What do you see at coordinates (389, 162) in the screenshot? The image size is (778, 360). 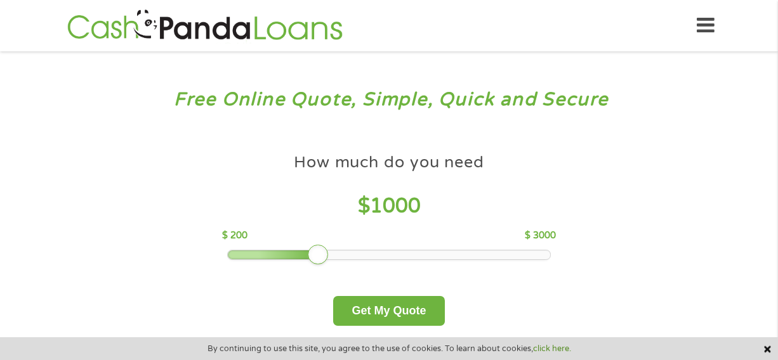 I see `h4: How much do you need` at bounding box center [389, 162].